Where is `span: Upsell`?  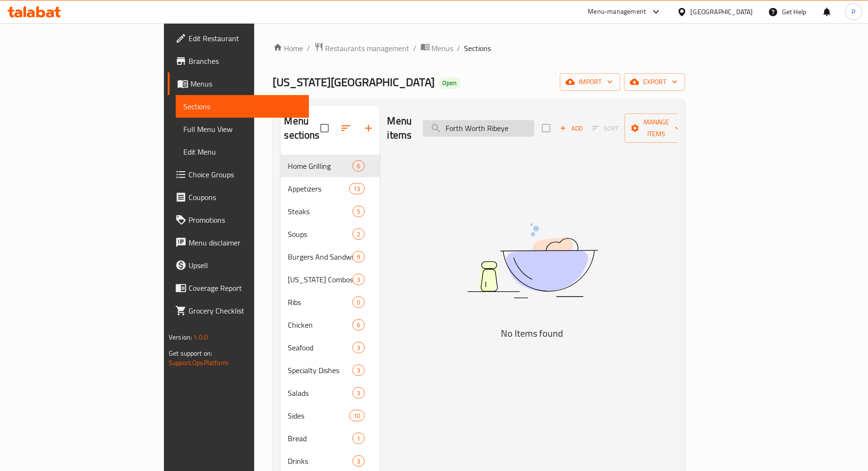 span: Upsell is located at coordinates (245, 265).